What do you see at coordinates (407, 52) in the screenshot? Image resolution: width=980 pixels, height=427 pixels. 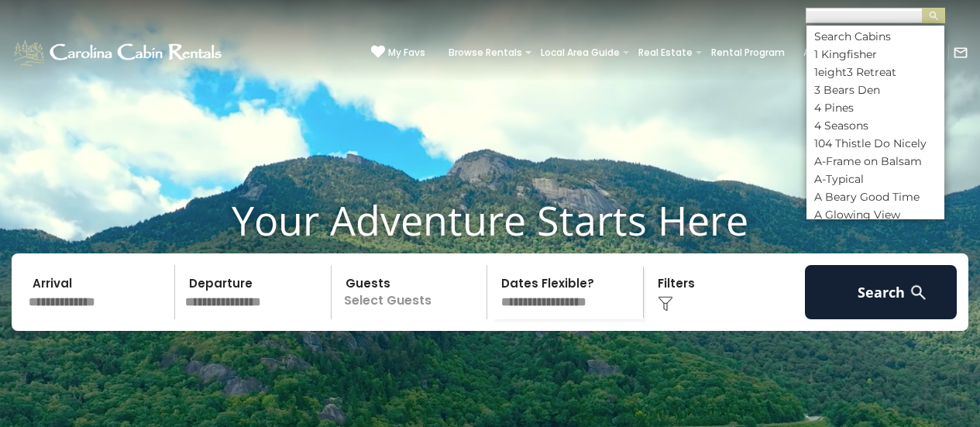 I see `span: My Favs` at bounding box center [407, 52].